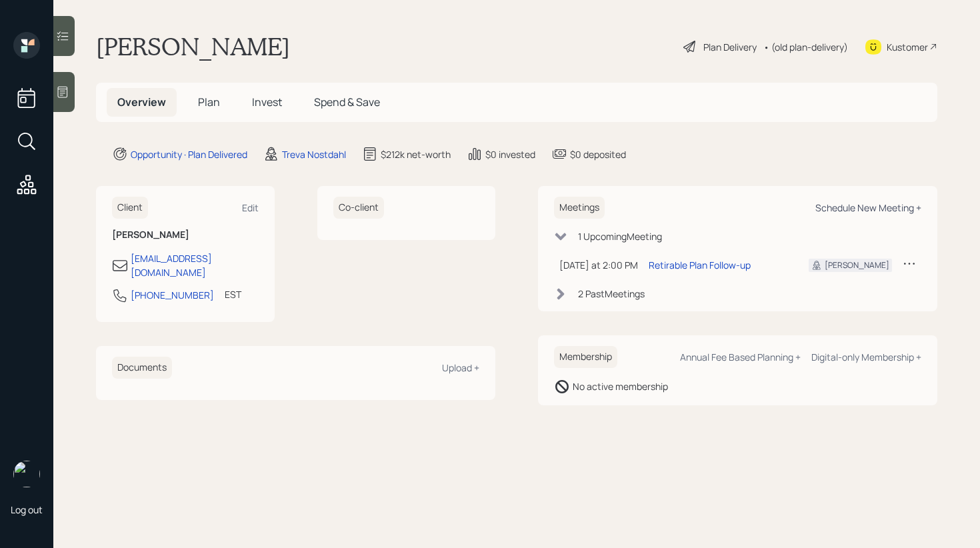 This screenshot has height=548, width=980. Describe the element at coordinates (266, 102) in the screenshot. I see `span: Invest` at that location.